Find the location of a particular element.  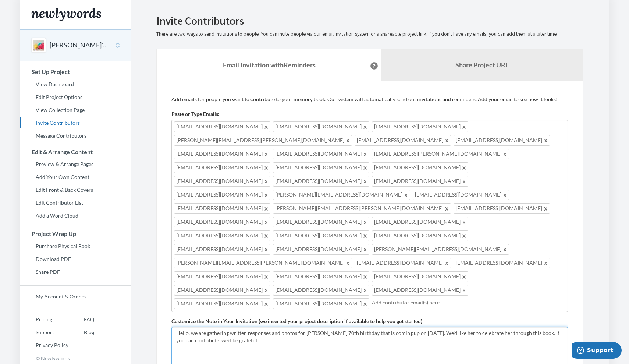

a: Blog is located at coordinates (81, 332).